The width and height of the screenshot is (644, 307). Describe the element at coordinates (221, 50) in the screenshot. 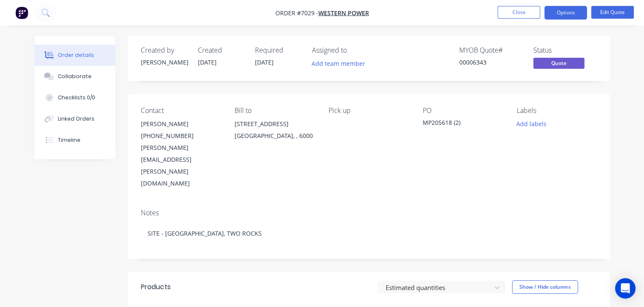

I see `div: Created` at that location.